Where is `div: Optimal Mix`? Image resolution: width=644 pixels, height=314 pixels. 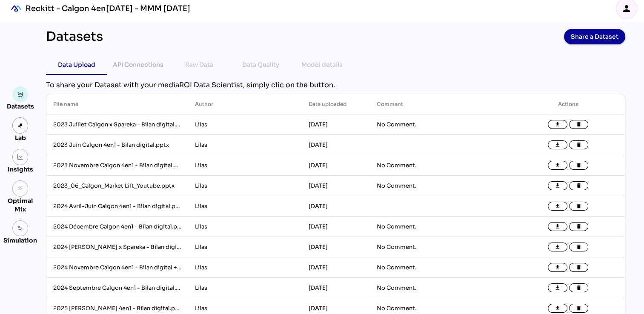
div: Optimal Mix is located at coordinates (20, 205).